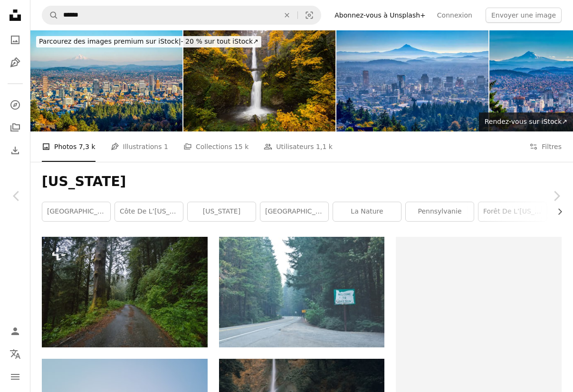 The width and height of the screenshot is (573, 392). Describe the element at coordinates (302, 292) in the screenshot. I see `img: bienvenue à la signalisation de l’Oregon près des arbres` at that location.